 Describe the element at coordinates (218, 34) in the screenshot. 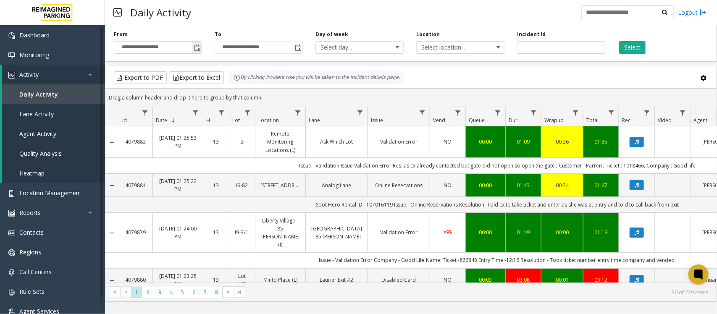

I see `label: To` at that location.